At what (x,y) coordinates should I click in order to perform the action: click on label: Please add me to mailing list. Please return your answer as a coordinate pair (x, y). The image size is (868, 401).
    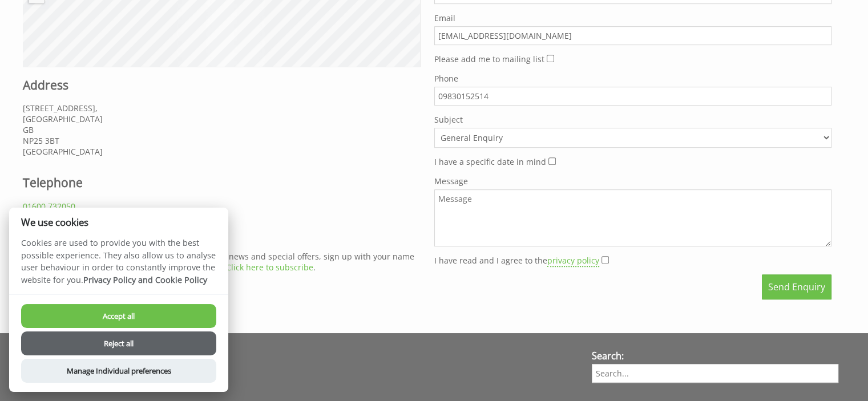
    Looking at the image, I should click on (489, 59).